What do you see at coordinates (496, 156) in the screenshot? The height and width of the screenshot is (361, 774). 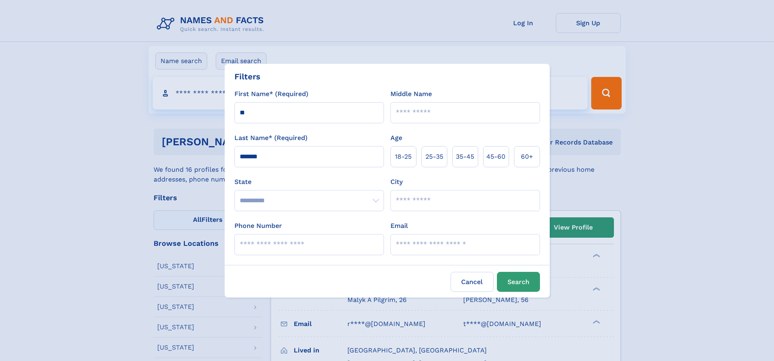 I see `span: 45‑60` at bounding box center [496, 156].